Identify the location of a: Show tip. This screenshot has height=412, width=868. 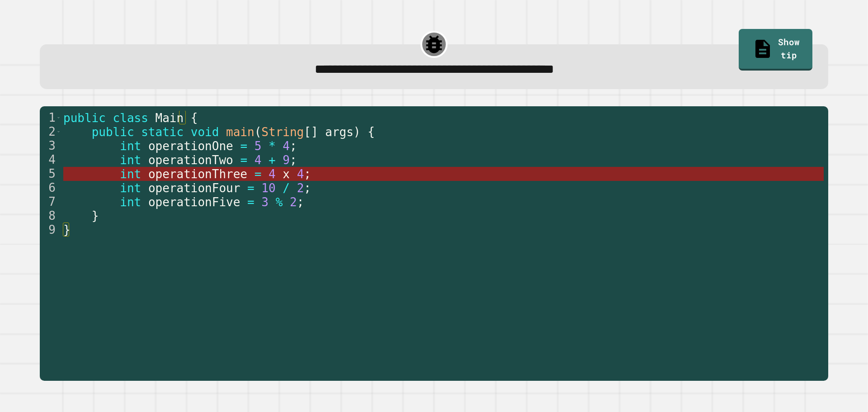
(775, 50).